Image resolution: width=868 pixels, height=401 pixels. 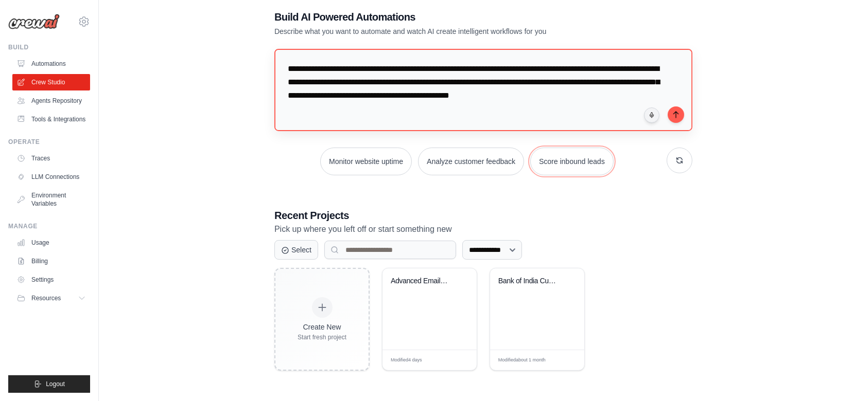 I want to click on a: Environment Variables, so click(x=51, y=200).